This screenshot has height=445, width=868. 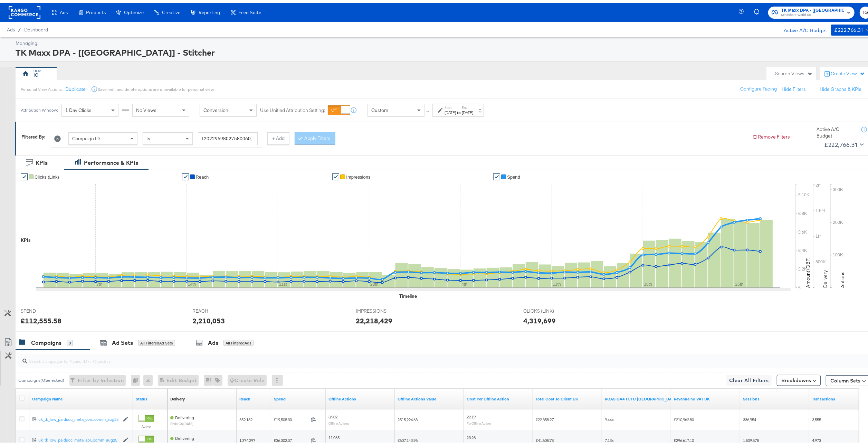 What do you see at coordinates (216, 108) in the screenshot?
I see `span: Conversion` at bounding box center [216, 108].